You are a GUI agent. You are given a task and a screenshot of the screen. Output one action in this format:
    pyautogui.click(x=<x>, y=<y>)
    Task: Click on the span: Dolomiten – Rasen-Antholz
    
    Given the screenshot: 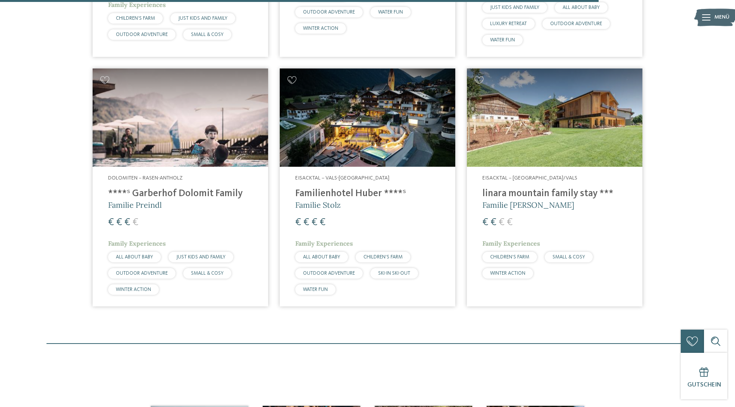 What is the action you would take?
    pyautogui.click(x=145, y=178)
    